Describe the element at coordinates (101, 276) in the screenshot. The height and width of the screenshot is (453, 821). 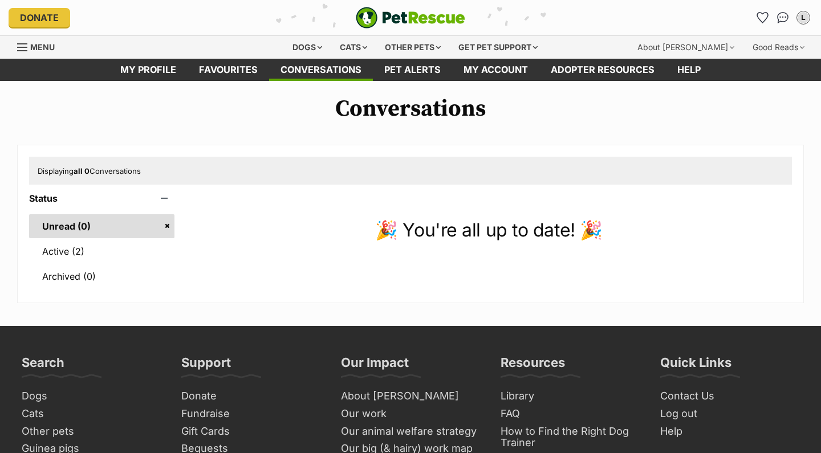
I see `a: Archived (0)` at that location.